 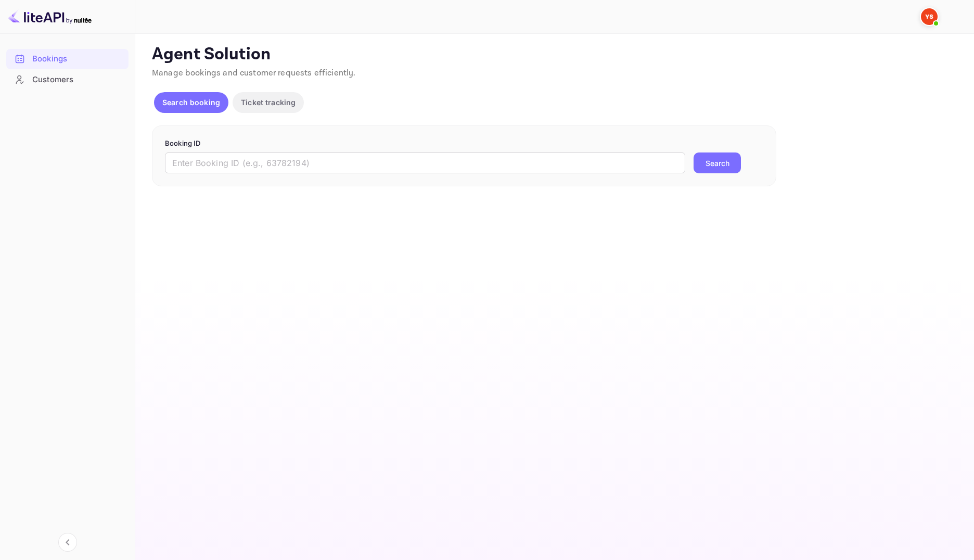 What do you see at coordinates (554, 55) in the screenshot?
I see `p: Agent Solution` at bounding box center [554, 55].